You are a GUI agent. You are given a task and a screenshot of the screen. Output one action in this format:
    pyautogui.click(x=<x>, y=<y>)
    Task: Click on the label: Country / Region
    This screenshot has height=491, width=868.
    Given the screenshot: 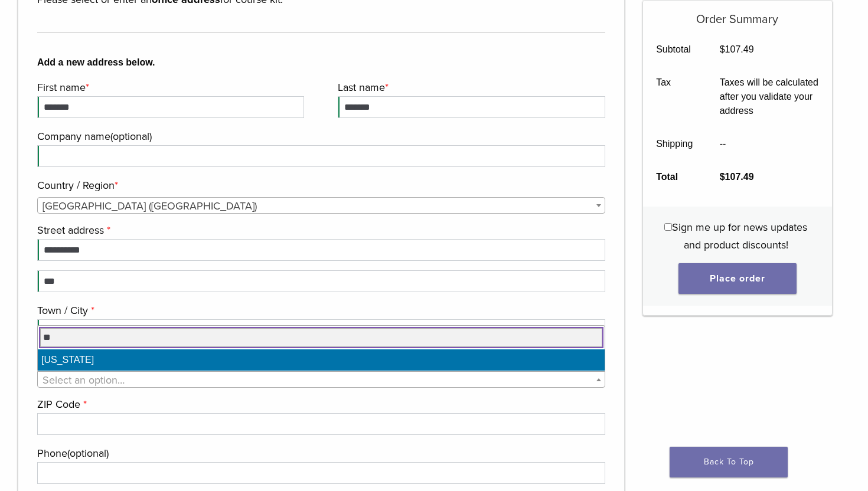 What is the action you would take?
    pyautogui.click(x=319, y=185)
    